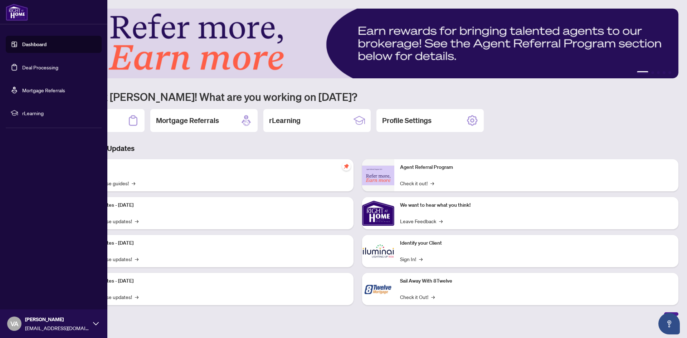 The height and width of the screenshot is (338, 687). What do you see at coordinates (17, 12) in the screenshot?
I see `img: logo` at bounding box center [17, 12].